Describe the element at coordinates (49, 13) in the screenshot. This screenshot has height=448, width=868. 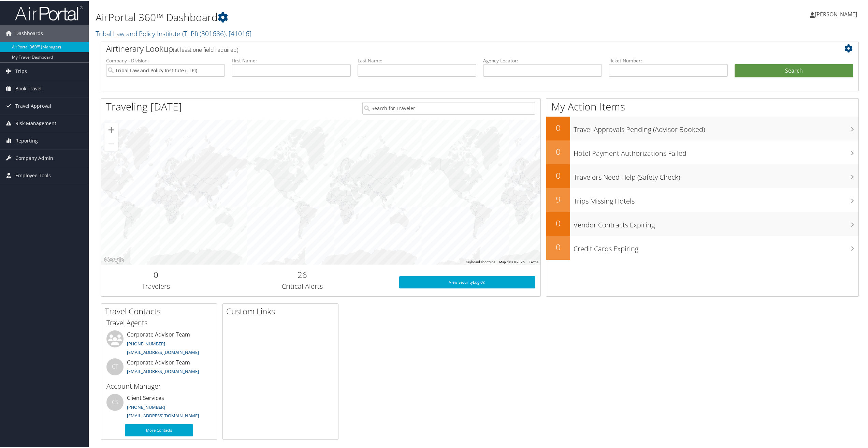
I see `img: airportal-logo.png` at that location.